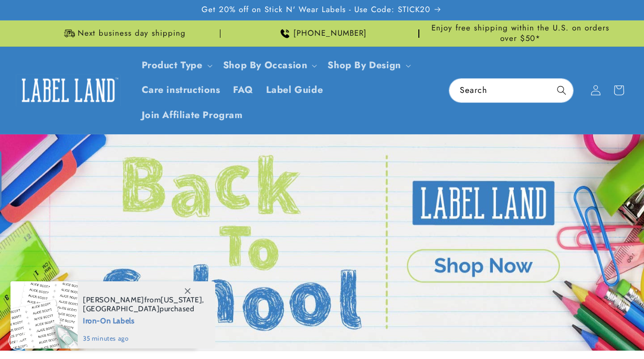  Describe the element at coordinates (68, 90) in the screenshot. I see `a: Label Land` at that location.